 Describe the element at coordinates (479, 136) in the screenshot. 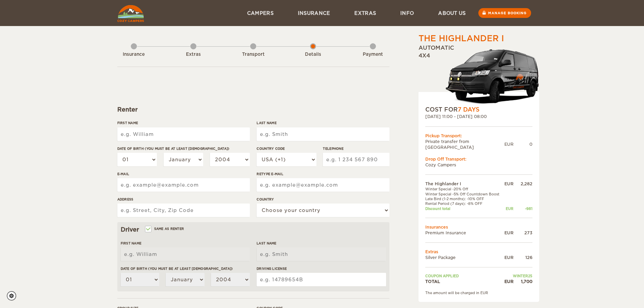

I see `div: Pickup Transport:` at that location.